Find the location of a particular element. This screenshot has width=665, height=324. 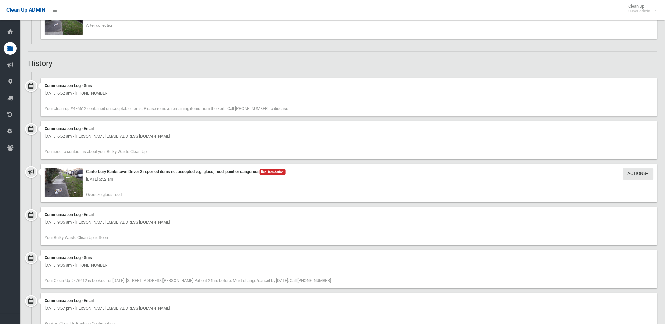

span: Your Bulky Waste Clean-Up is Soon is located at coordinates (76, 237).